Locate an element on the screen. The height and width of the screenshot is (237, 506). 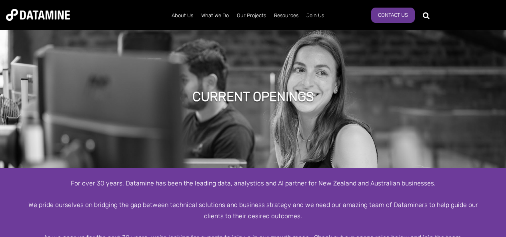
h1: Current Openings is located at coordinates (253, 97).